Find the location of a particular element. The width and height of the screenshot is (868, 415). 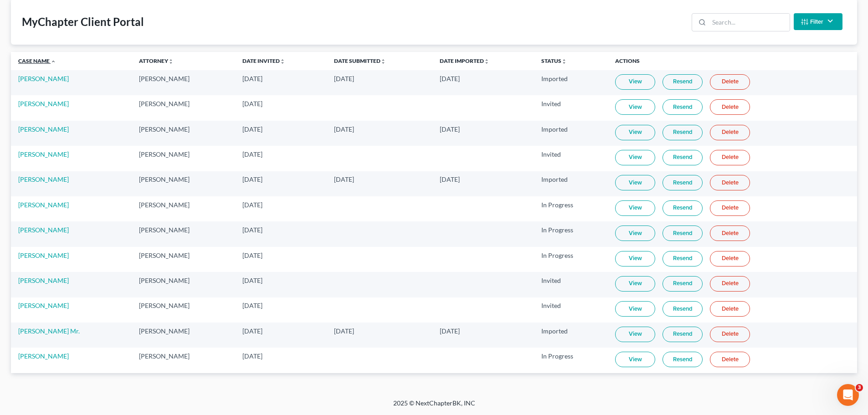

a: Case Name expand_less is located at coordinates (37, 61).